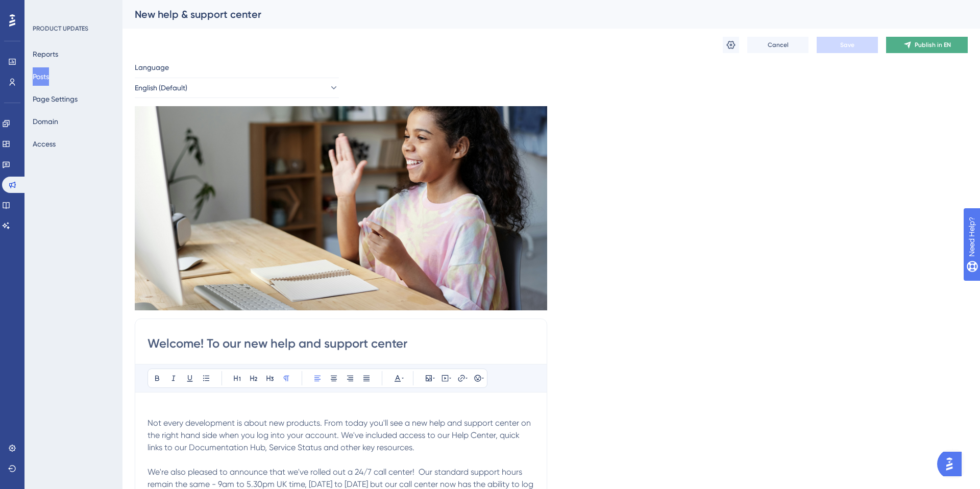 The height and width of the screenshot is (489, 980). I want to click on button: Access, so click(44, 144).